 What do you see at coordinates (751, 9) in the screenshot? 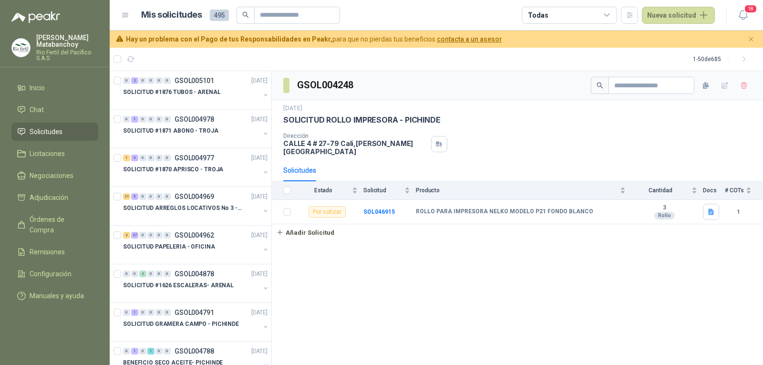
I see `span: 18` at bounding box center [751, 9].